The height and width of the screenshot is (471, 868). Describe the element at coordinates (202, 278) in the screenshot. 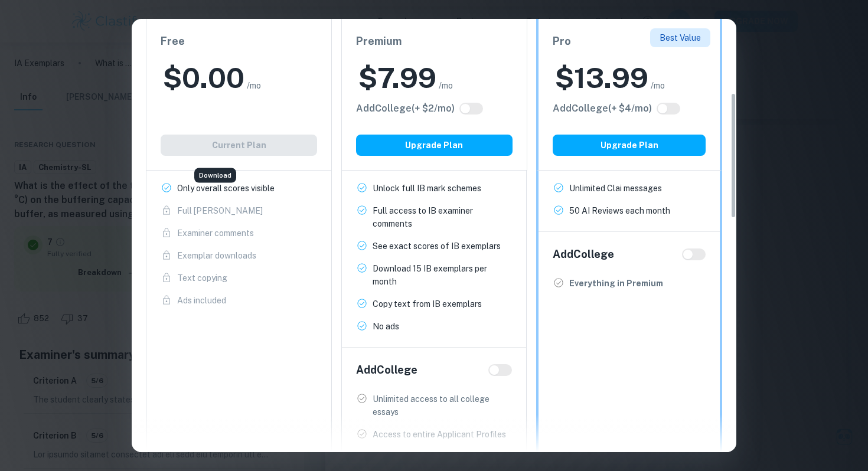

I see `p: Text copying` at that location.